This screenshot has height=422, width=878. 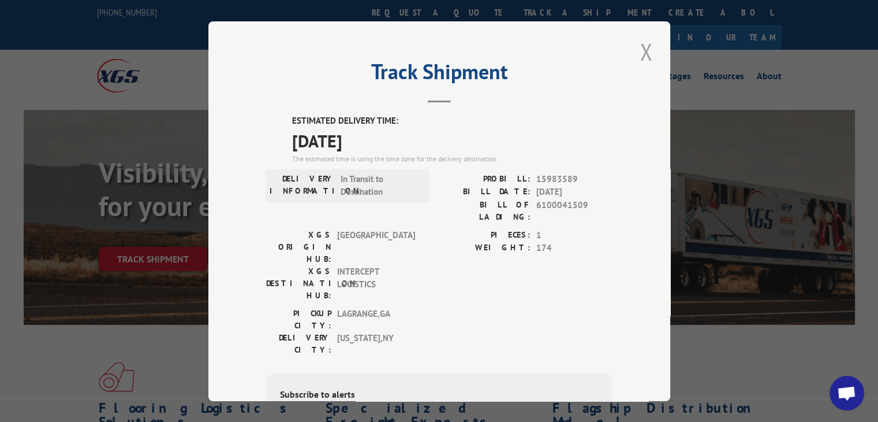 I want to click on label: ESTIMATED DELIVERY TIME:, so click(x=452, y=121).